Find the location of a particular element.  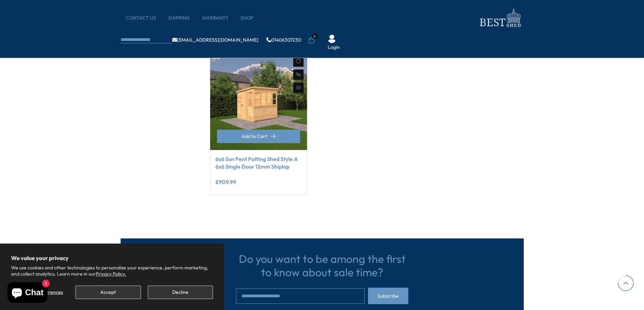

a: Shipping is located at coordinates (182, 18).